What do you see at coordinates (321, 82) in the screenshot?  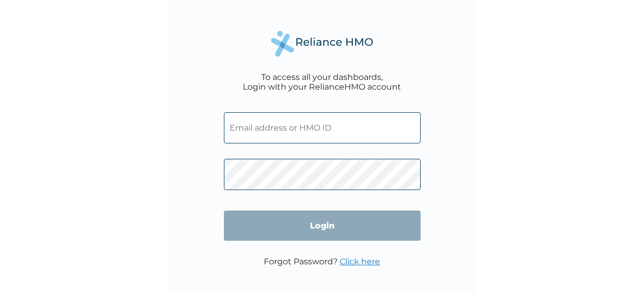 I see `div: To access all your dashboards, Login with your RelianceHMO account` at bounding box center [321, 82].